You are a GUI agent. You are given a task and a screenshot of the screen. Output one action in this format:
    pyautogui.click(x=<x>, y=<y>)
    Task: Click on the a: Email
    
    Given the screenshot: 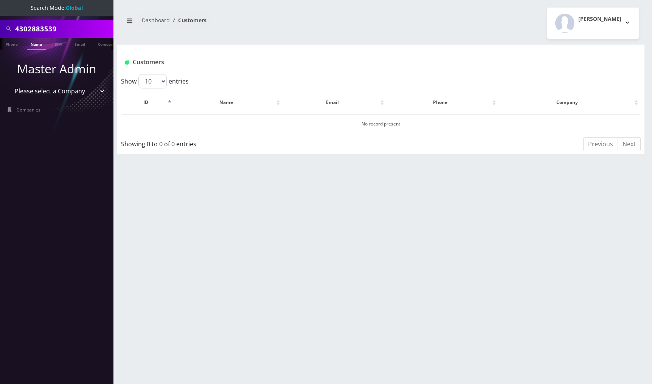 What is the action you would take?
    pyautogui.click(x=80, y=43)
    